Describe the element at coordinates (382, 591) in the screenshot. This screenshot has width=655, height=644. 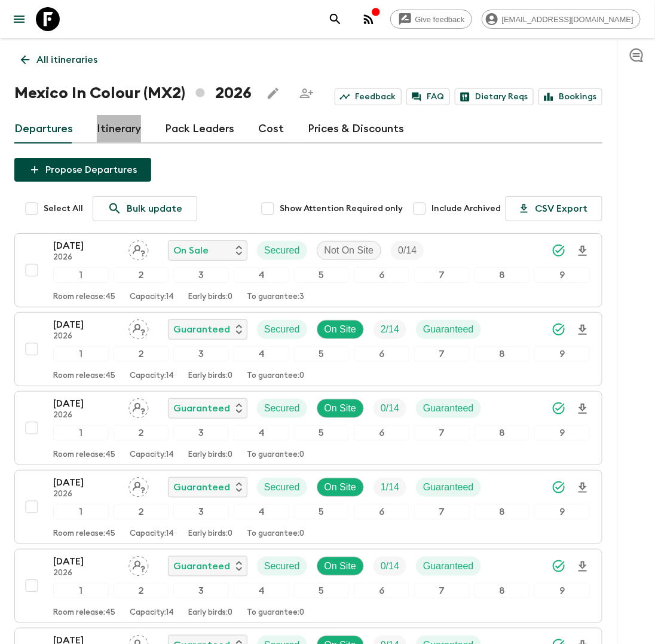
I see `div: 6` at that location.